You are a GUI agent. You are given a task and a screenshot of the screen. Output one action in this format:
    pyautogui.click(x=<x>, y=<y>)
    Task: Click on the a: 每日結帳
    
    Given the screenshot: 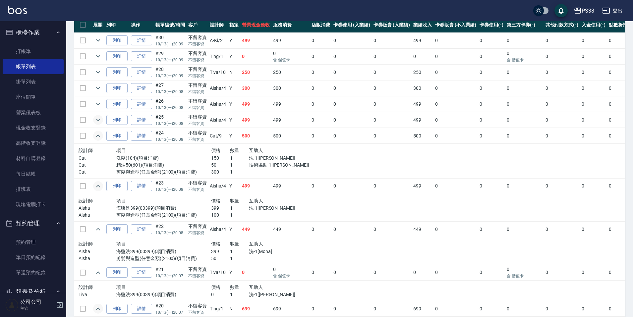 What is the action you would take?
    pyautogui.click(x=33, y=174)
    